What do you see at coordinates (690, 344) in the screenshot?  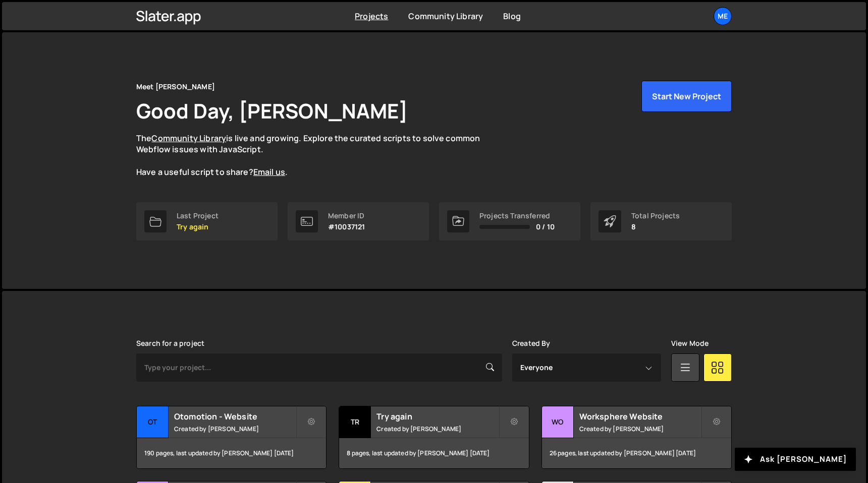 I see `label: View Mode` at bounding box center [690, 344].